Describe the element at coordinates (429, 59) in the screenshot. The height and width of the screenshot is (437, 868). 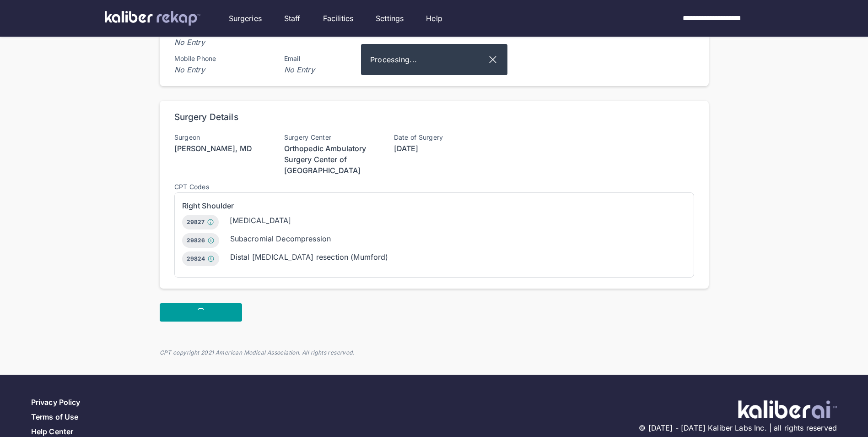
I see `span: Processing...` at that location.